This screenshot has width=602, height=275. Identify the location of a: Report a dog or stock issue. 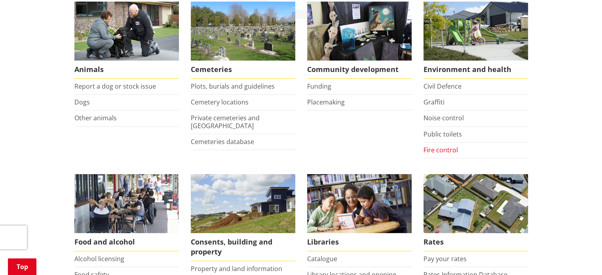
(115, 86).